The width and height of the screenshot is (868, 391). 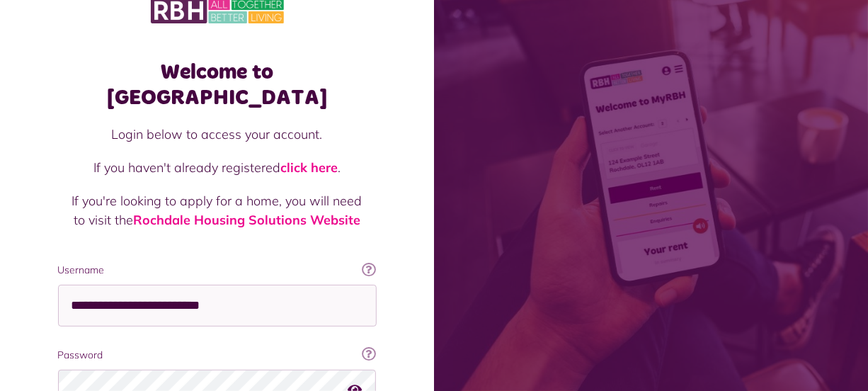 What do you see at coordinates (217, 210) in the screenshot?
I see `p: If you're looking to apply for a home, you will need to visit the` at bounding box center [217, 210].